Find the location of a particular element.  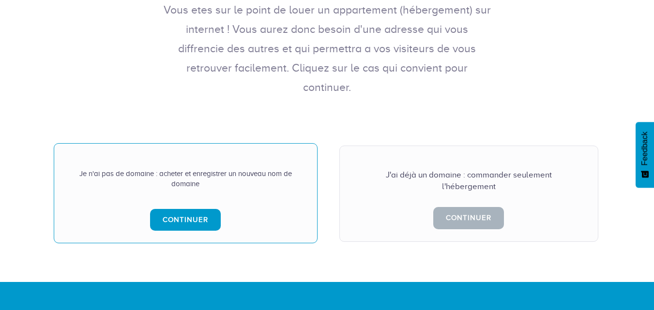

span: Feedback is located at coordinates (645, 149).